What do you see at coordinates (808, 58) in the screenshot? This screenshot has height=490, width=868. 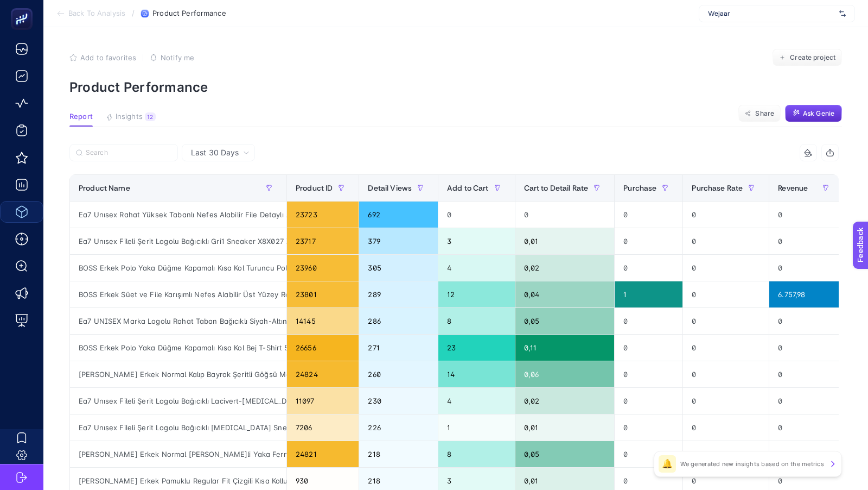 I see `button: Create project` at bounding box center [808, 58].